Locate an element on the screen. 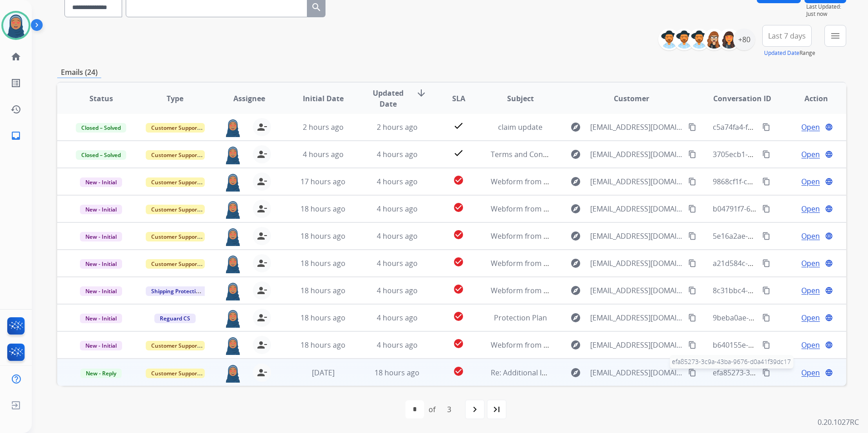 The image size is (868, 433). mat-icon: last_page is located at coordinates (497, 409).